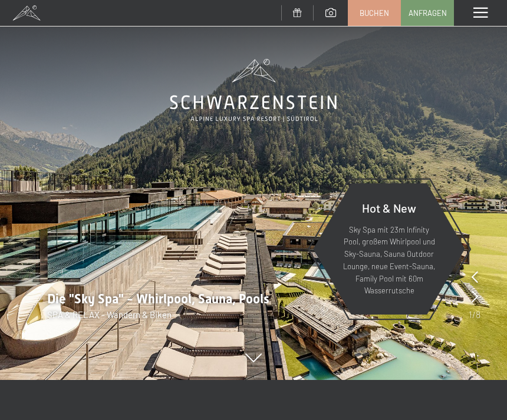  What do you see at coordinates (479, 315) in the screenshot?
I see `span: 8` at bounding box center [479, 315].